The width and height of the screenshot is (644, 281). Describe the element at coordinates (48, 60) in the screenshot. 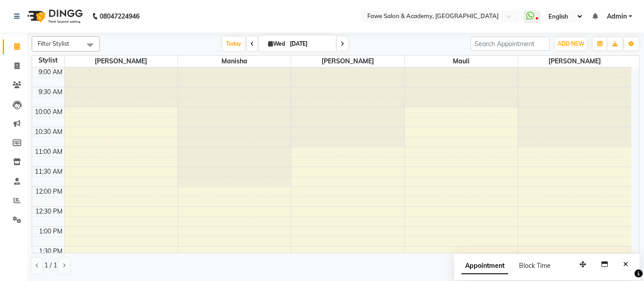

I see `div: Stylist` at that location.